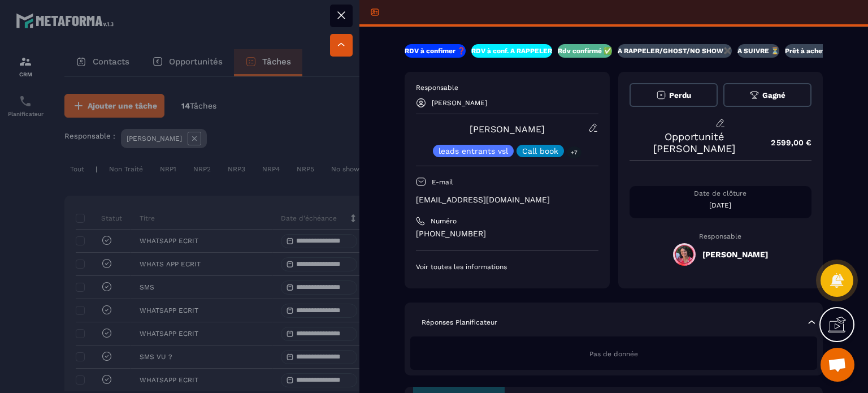 The width and height of the screenshot is (868, 393). What do you see at coordinates (720, 193) in the screenshot?
I see `p: Date de clôture` at bounding box center [720, 193].